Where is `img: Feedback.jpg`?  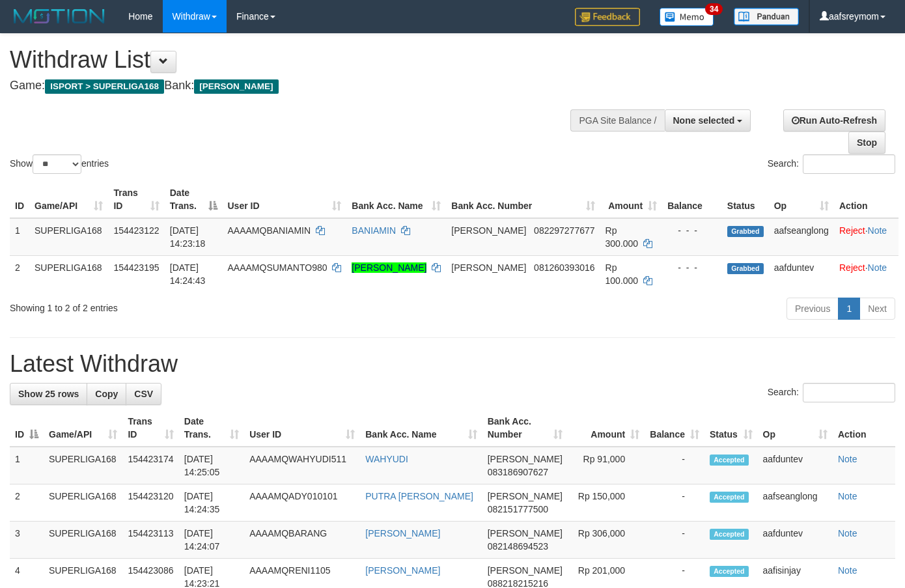 img: Feedback.jpg is located at coordinates (607, 17).